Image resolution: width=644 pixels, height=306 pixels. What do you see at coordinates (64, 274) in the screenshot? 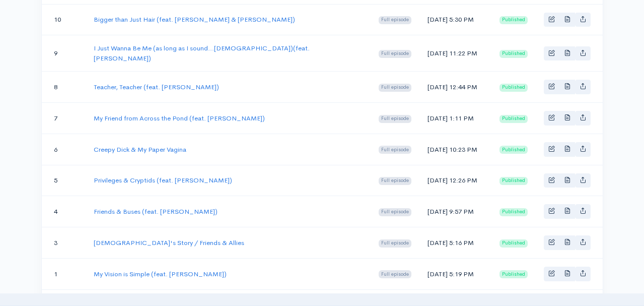
I see `td: 1` at bounding box center [64, 274].